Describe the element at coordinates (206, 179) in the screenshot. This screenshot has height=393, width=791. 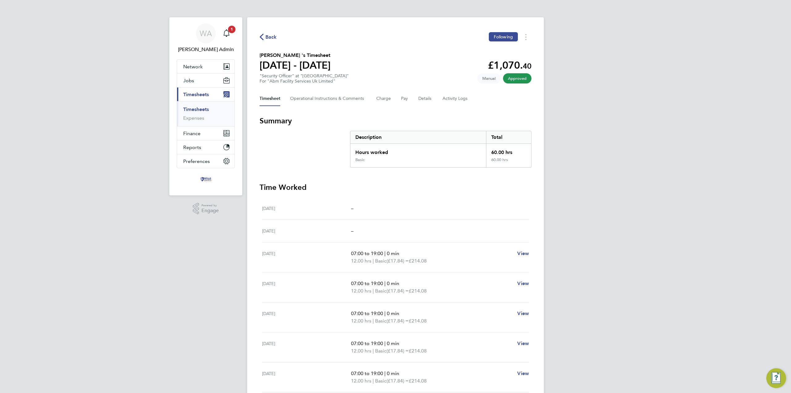
I see `img: wills-security-logo-retina.png` at that location.